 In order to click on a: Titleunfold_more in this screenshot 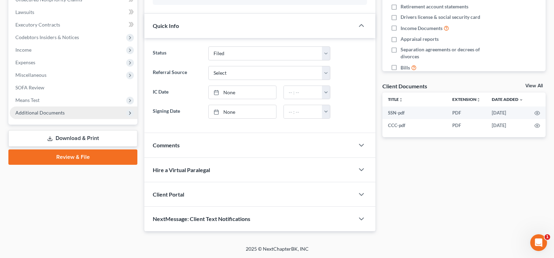, I will do `click(395, 99)`.